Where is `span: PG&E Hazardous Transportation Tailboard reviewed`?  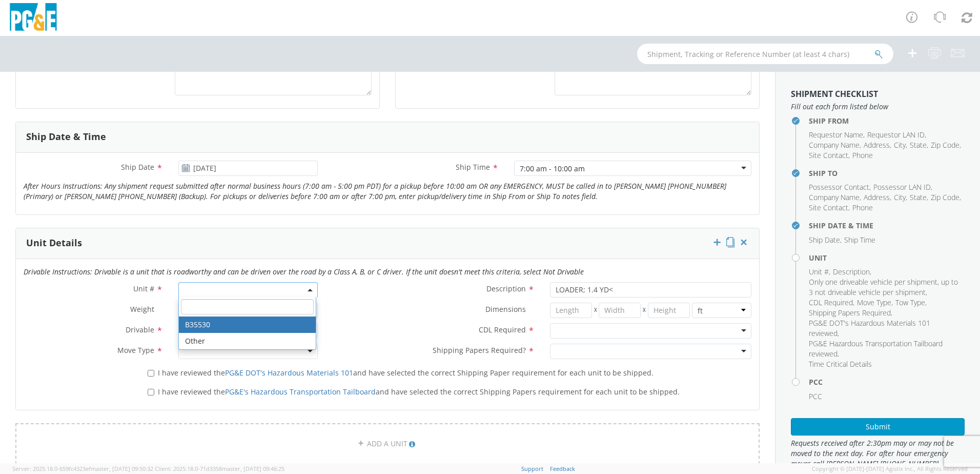 span: PG&E Hazardous Transportation Tailboard reviewed is located at coordinates (876, 348).